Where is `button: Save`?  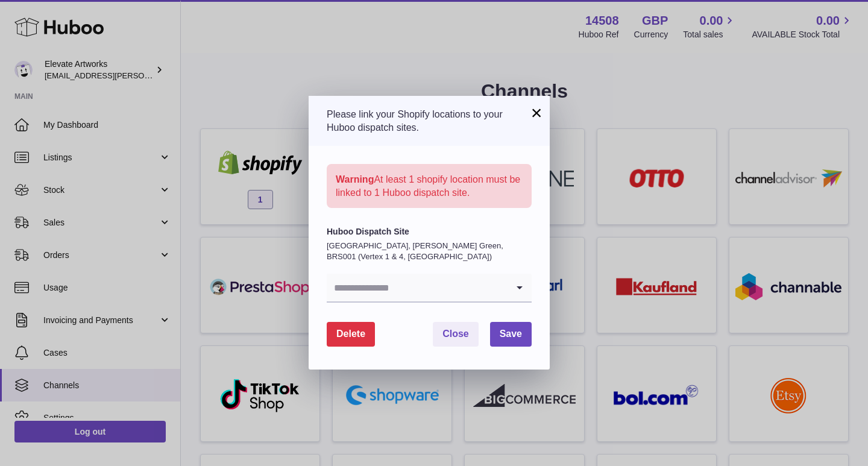
button: Save is located at coordinates (510, 334).